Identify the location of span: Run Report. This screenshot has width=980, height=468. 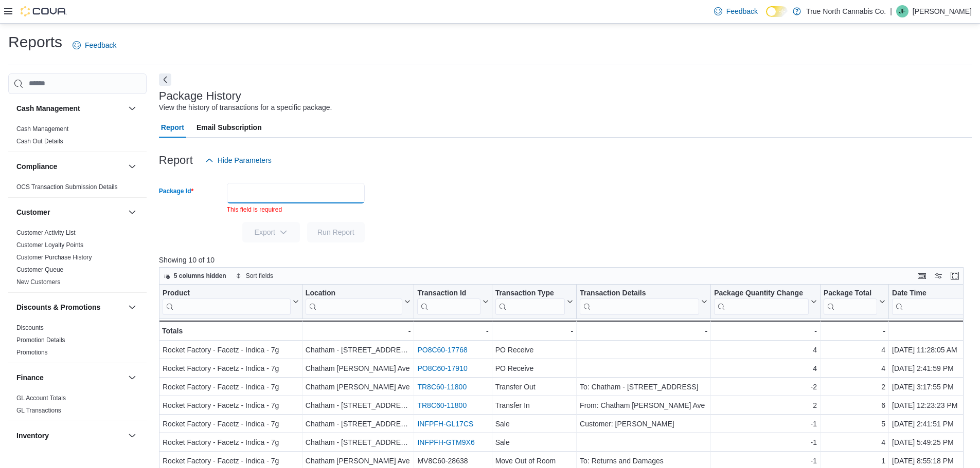
(336, 232).